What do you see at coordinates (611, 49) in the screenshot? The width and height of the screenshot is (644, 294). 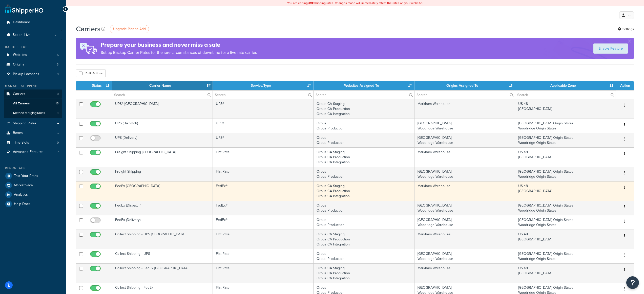 I see `a: Enable Feature` at bounding box center [611, 49].